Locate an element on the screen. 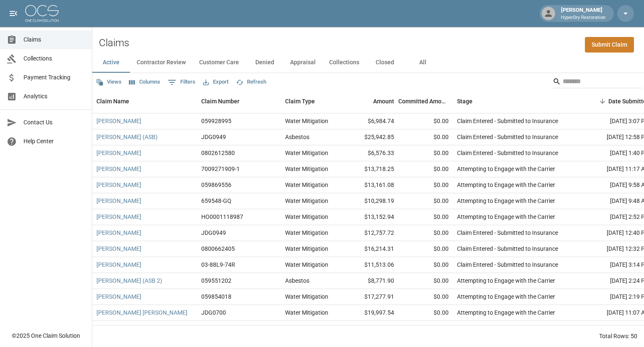 The width and height of the screenshot is (644, 347). div: Search is located at coordinates (598, 82).